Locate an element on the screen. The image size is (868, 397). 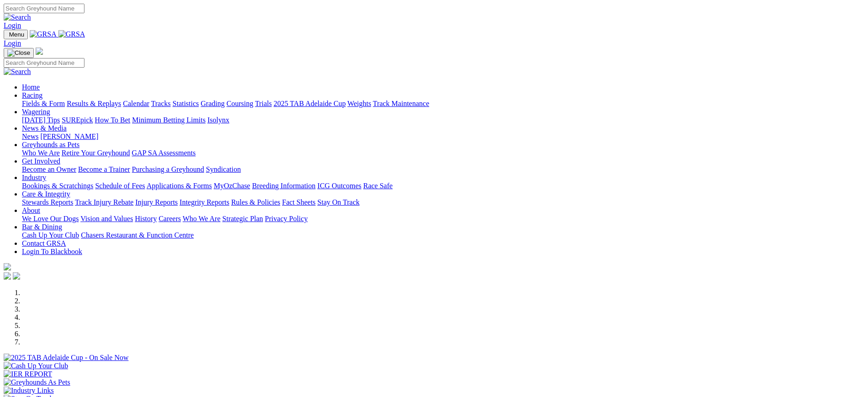
a: Purchasing a Greyhound is located at coordinates (168, 169).